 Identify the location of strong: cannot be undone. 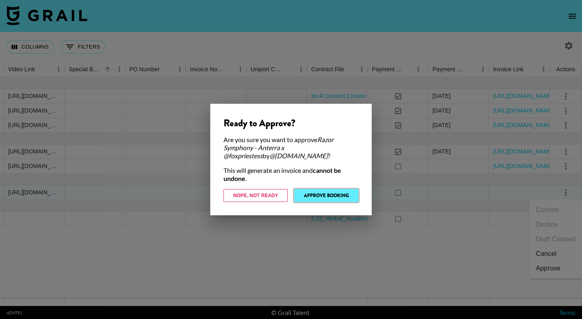
(282, 174).